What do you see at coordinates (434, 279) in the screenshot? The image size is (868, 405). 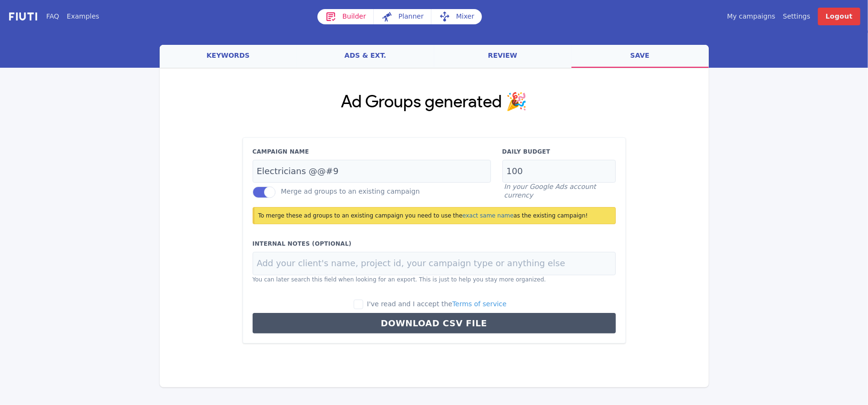 I see `p: You can later search this field when looking for an export. This is just to help you stay more or...` at bounding box center [434, 279].